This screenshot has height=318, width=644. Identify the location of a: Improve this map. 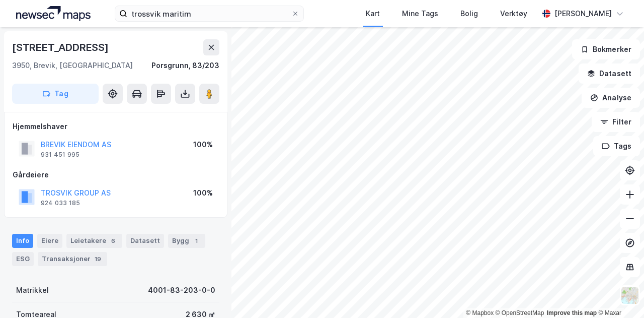
(571, 313).